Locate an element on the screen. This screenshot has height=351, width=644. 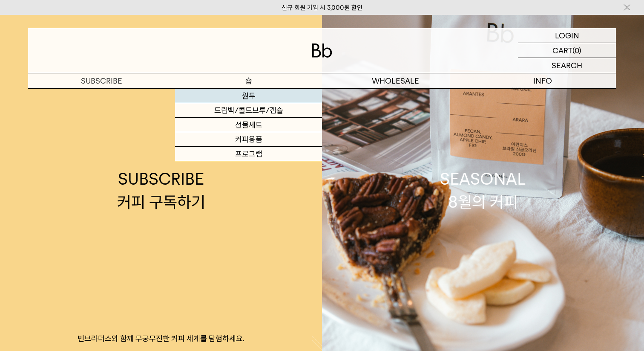
a: LOGIN is located at coordinates (567, 36).